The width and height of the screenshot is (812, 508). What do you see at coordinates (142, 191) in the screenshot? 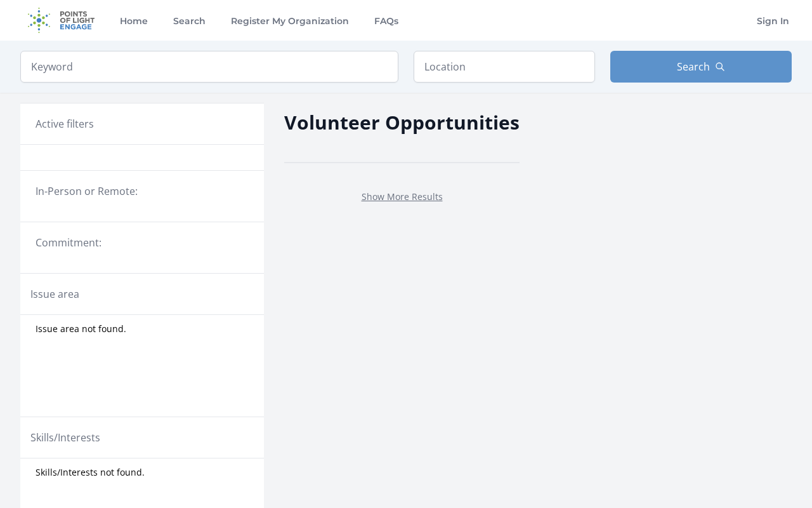
I see `legend: In-Person or Remote:` at bounding box center [142, 191].